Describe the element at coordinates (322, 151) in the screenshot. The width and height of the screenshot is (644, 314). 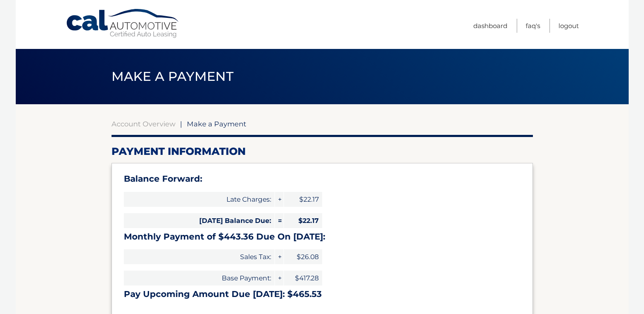
I see `h2: Payment Information` at that location.